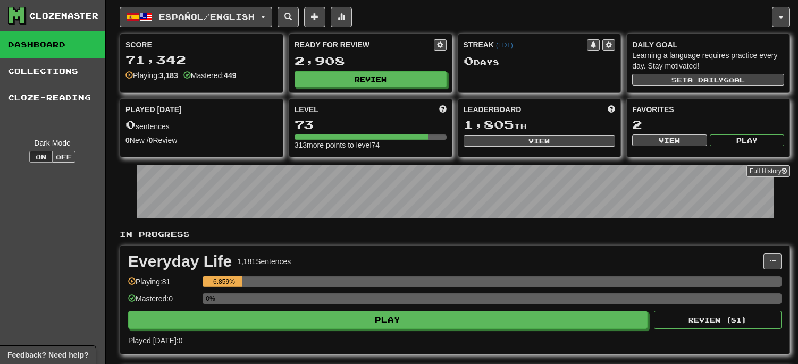 This screenshot has height=364, width=798. What do you see at coordinates (41, 157) in the screenshot?
I see `button: On` at bounding box center [41, 157].